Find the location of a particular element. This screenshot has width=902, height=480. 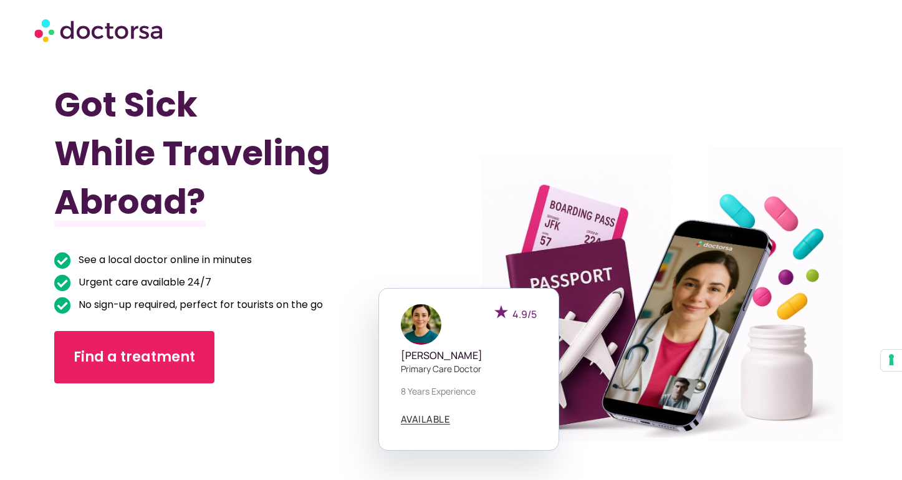

span: Find a treatment is located at coordinates (134, 357).